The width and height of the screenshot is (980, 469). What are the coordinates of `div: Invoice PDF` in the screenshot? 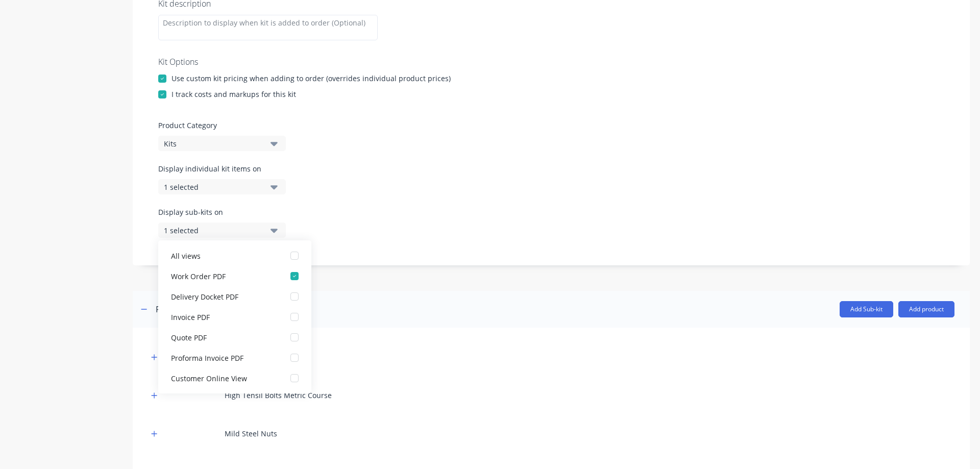 It's located at (222, 317).